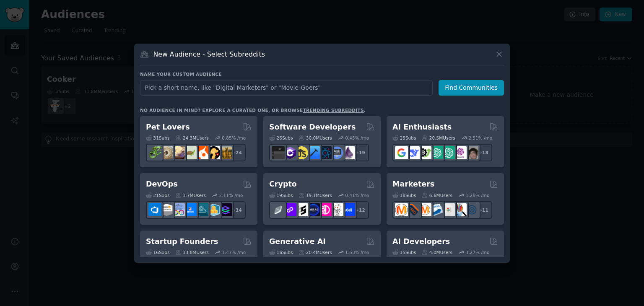 The image size is (644, 306). What do you see at coordinates (192, 138) in the screenshot?
I see `div: 24.3M Users` at bounding box center [192, 138].